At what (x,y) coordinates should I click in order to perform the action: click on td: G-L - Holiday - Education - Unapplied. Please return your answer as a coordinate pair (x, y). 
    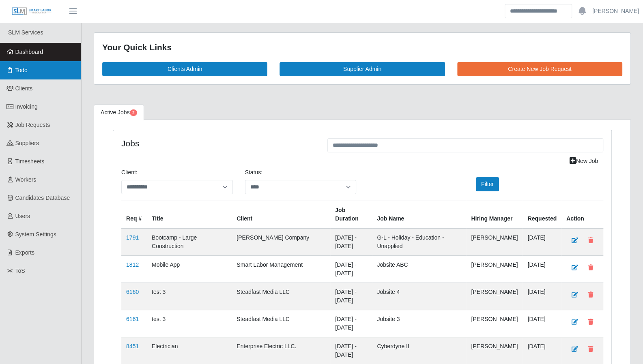
    Looking at the image, I should click on (419, 242).